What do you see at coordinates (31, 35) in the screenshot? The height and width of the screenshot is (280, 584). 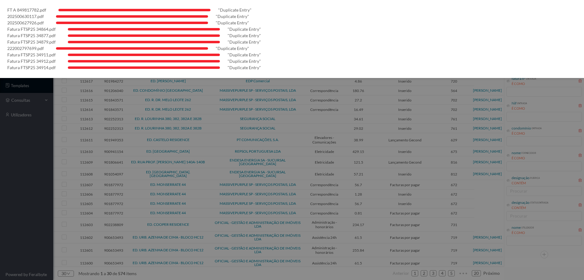 I see `div: Fatura FTSP25 34877.pdf` at bounding box center [31, 35].